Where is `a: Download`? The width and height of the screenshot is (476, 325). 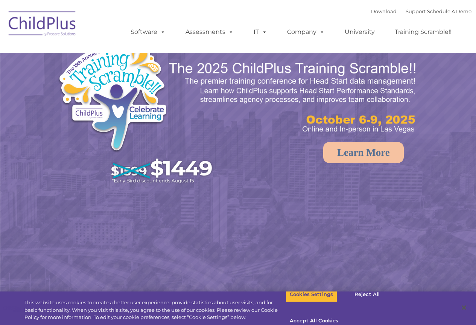 a: Download is located at coordinates (384, 11).